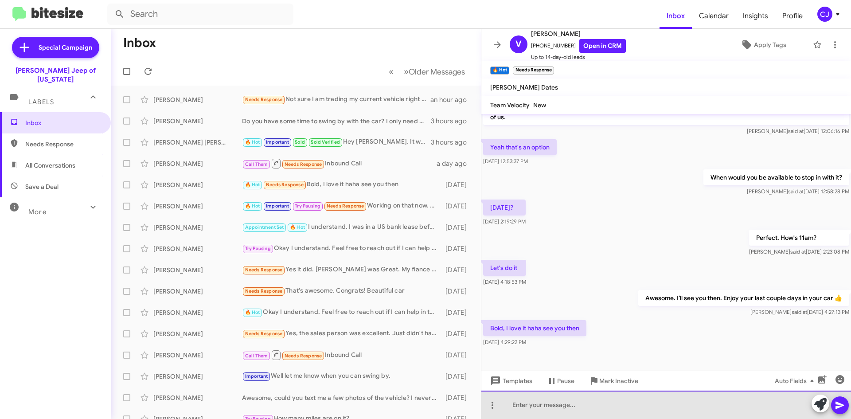  I want to click on div: I understand. I was in a US bank lease before and it was not the best experiance to say the least..., so click(341, 227).